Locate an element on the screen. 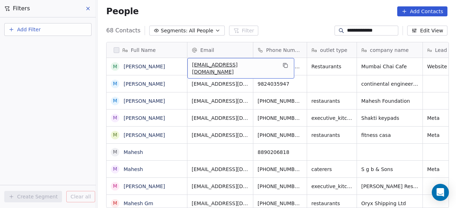 The width and height of the screenshot is (456, 208). span: Mumbai Chai Cafe is located at coordinates (390, 67).